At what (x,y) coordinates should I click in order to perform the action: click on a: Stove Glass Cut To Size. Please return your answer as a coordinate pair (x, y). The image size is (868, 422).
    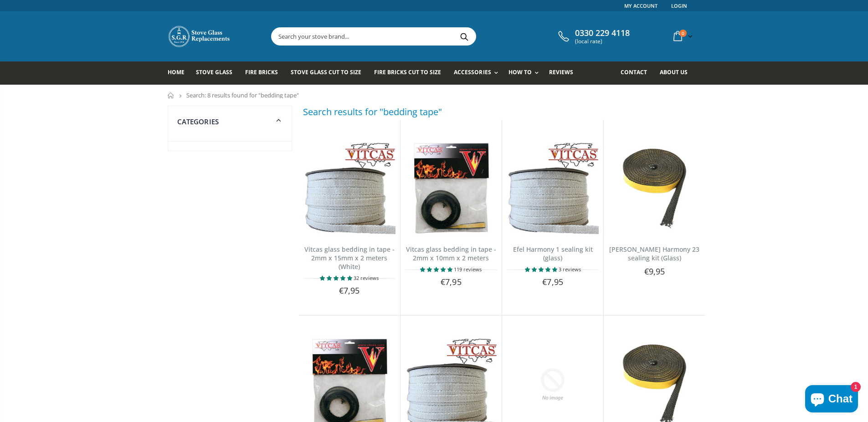
    Looking at the image, I should click on (330, 73).